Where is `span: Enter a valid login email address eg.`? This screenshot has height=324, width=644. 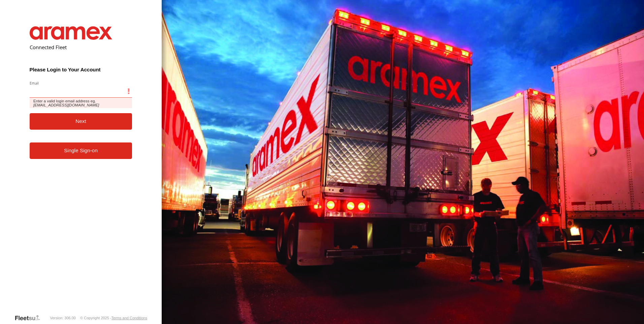
span: Enter a valid login email address eg. is located at coordinates (81, 103).